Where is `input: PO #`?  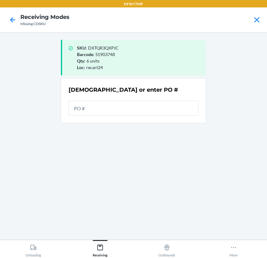
input: PO # is located at coordinates (134, 108).